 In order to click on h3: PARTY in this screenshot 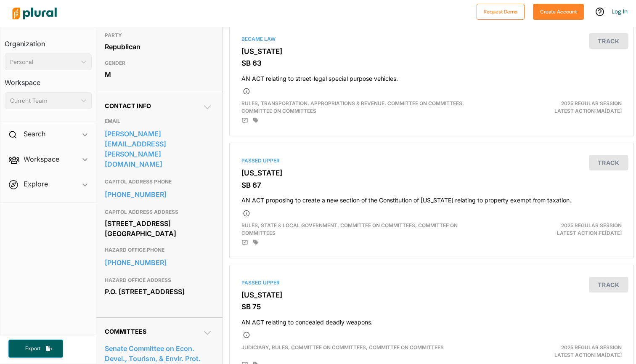, I will do `click(159, 35)`.